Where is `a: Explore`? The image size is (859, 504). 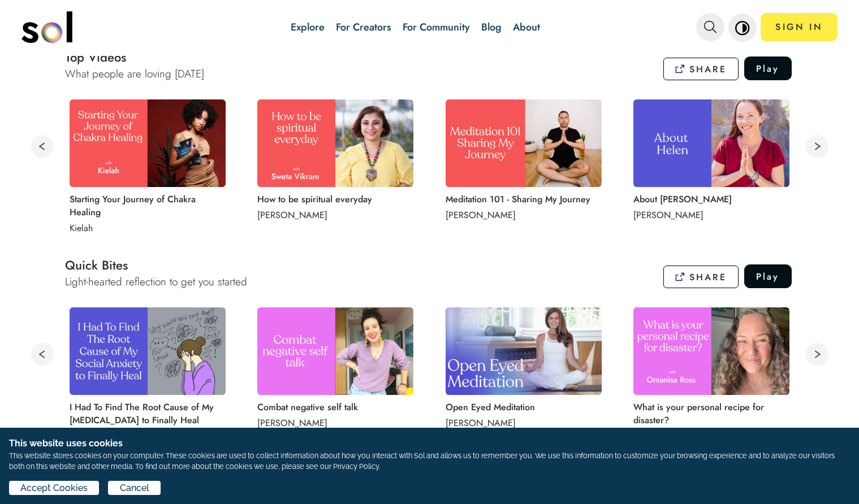 a: Explore is located at coordinates (307, 27).